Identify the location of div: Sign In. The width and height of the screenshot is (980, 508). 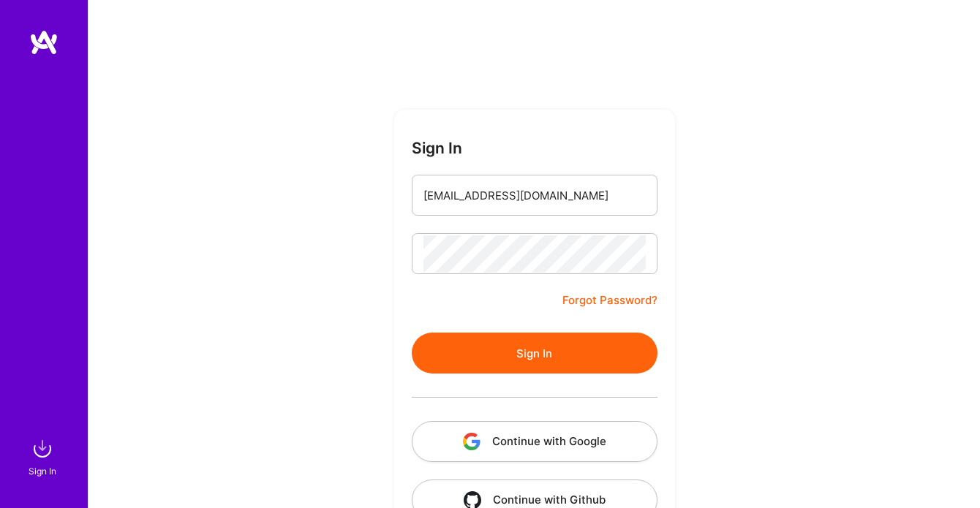
(42, 471).